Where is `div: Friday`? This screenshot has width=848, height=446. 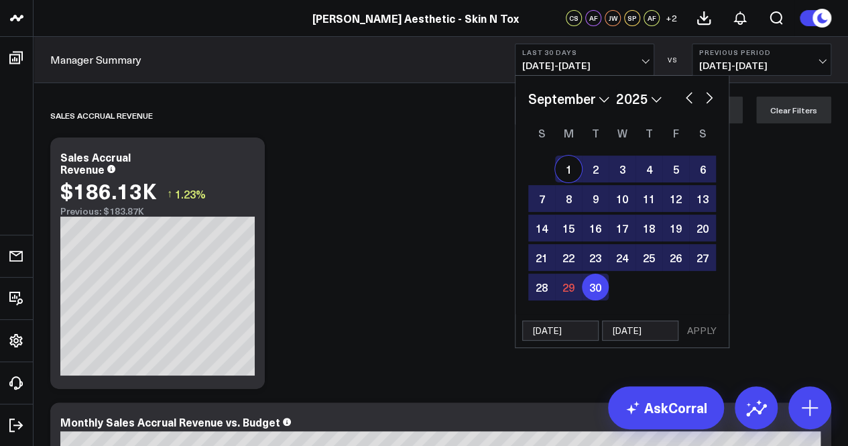
div: Friday is located at coordinates (676, 133).